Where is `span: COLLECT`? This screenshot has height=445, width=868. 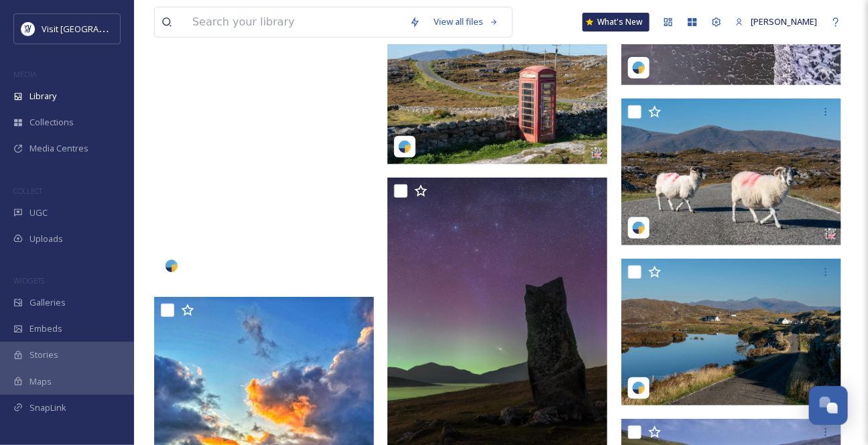
span: COLLECT is located at coordinates (28, 190).